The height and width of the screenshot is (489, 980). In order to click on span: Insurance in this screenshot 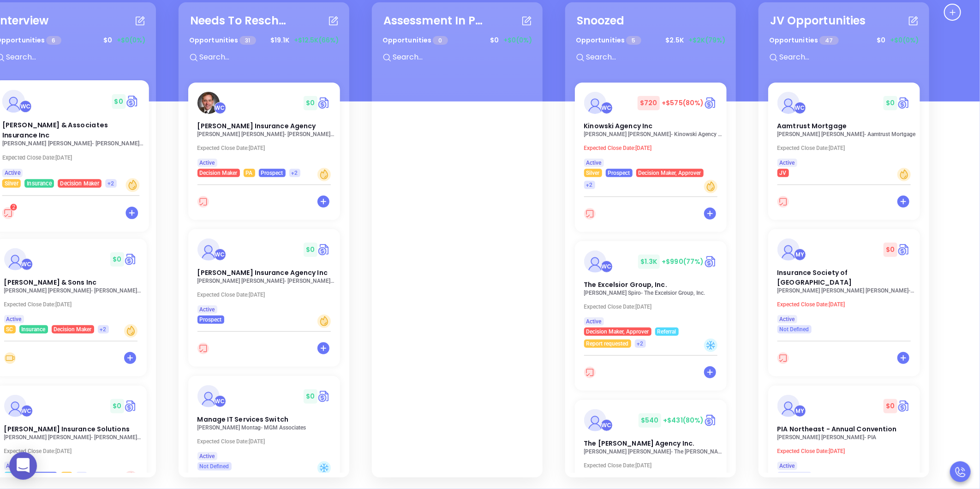, I will do `click(34, 330)`.